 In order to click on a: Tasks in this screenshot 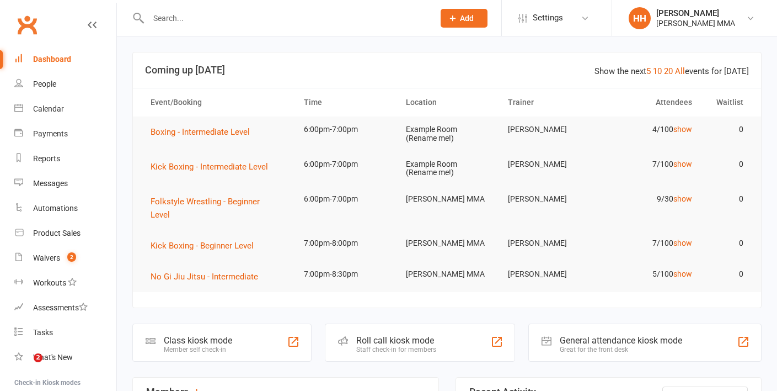, I will do `click(65, 332)`.